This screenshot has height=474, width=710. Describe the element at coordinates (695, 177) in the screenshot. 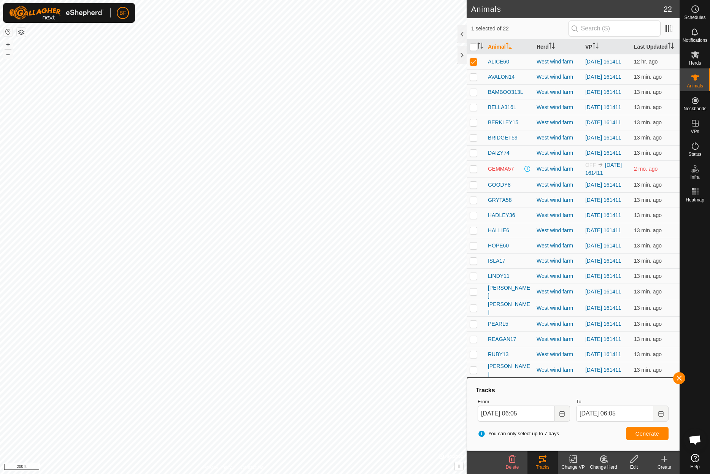

I see `span: Infra` at that location.